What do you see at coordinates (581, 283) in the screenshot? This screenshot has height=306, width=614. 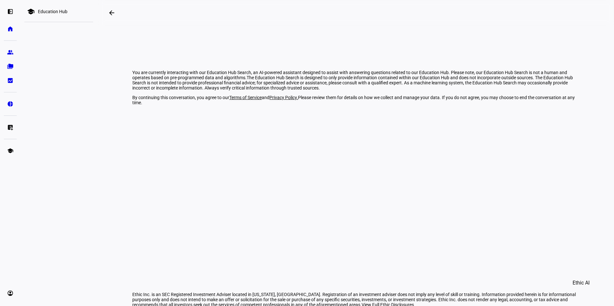 I see `span: Ethic AI` at bounding box center [581, 283].